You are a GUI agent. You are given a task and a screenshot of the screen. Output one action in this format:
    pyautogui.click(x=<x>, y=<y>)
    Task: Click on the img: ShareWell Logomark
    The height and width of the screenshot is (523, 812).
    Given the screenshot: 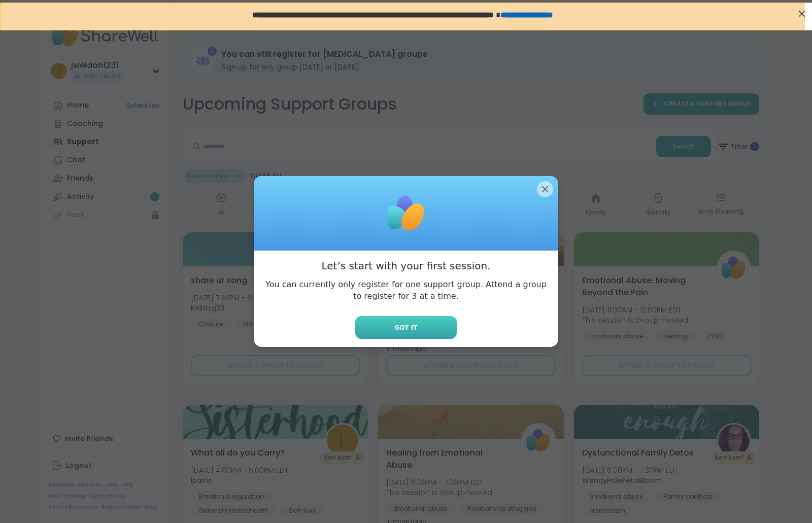 What is the action you would take?
    pyautogui.click(x=406, y=214)
    